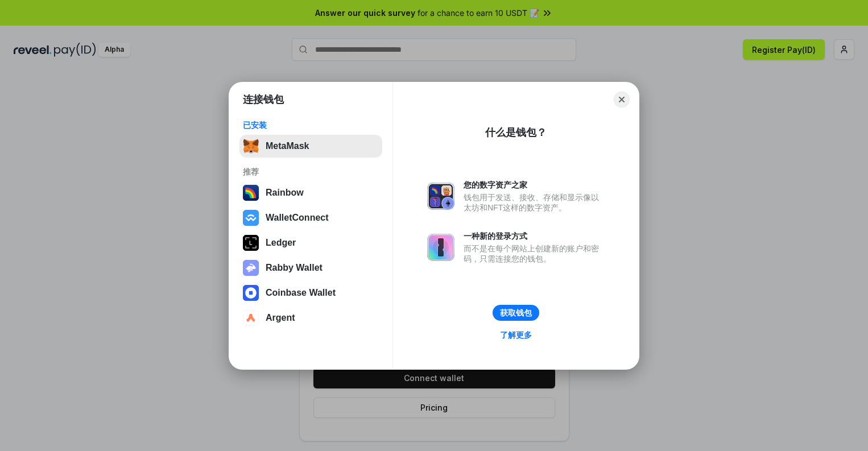  What do you see at coordinates (251, 243) in the screenshot?
I see `img: svg+xml,%3Csvg%20xmlns%3D%22http%3A%2F%2Fwww.w3.org%2F2000%2Fsvg%22%20width%3D%2228%22%20height%3...` at bounding box center [251, 243].